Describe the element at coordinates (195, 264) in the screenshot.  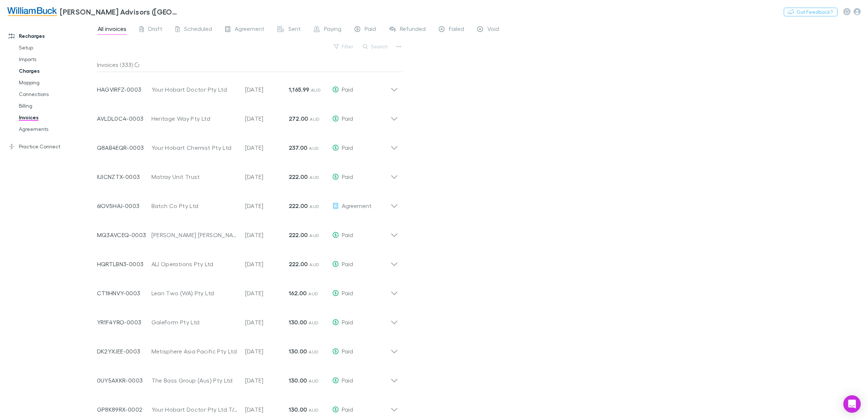
I see `div: ALI Operations Pty Ltd` at that location.